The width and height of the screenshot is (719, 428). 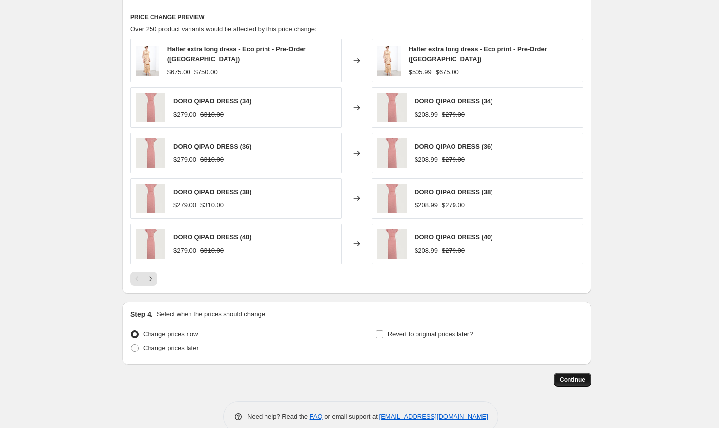 What do you see at coordinates (430, 333) in the screenshot?
I see `span: Revert to original prices later?` at bounding box center [430, 333].